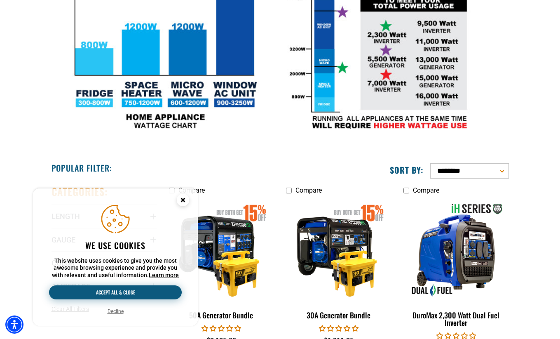  I want to click on a: This website uses cookies to give you the most awesome browsing experience and provide you with r..., so click(164, 275).